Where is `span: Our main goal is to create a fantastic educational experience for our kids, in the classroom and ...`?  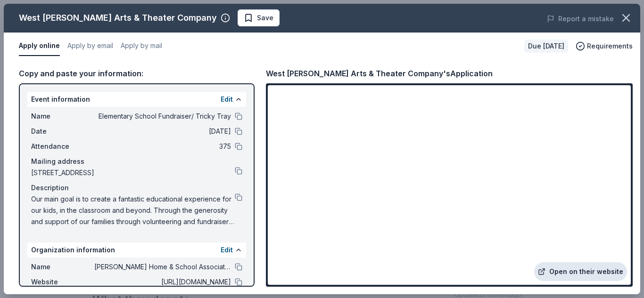 span: Our main goal is to create a fantastic educational experience for our kids, in the classroom and ... is located at coordinates (133, 211).